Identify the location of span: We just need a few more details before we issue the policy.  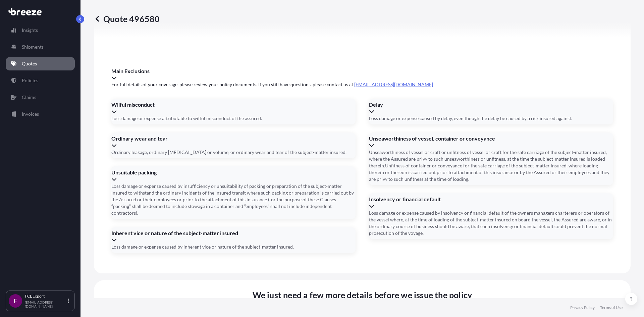
(362, 295).